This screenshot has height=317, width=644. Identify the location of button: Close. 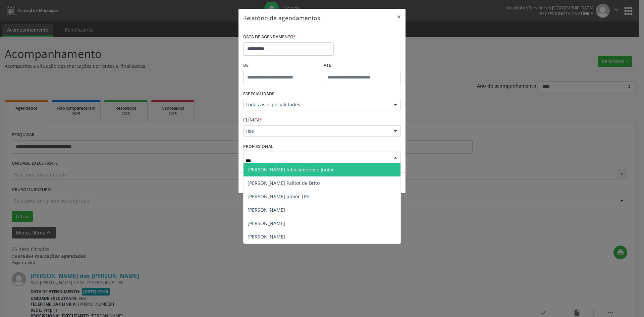
(399, 17).